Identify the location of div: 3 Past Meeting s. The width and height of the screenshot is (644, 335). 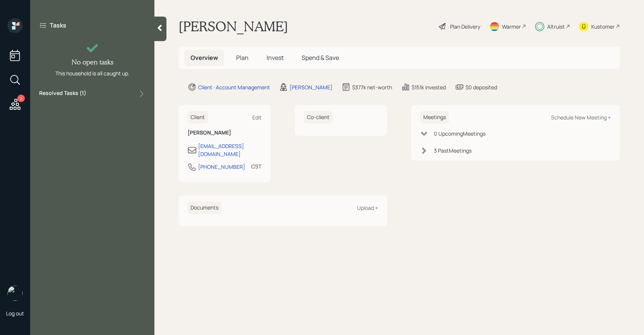
(453, 150).